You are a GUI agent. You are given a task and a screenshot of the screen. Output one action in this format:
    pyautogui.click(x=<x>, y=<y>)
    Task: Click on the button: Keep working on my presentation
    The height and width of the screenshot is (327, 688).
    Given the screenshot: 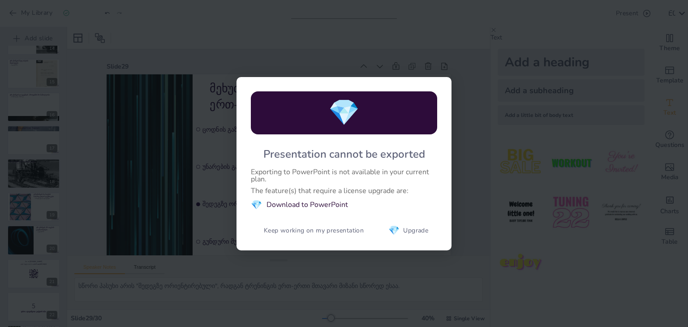 What is the action you would take?
    pyautogui.click(x=313, y=231)
    